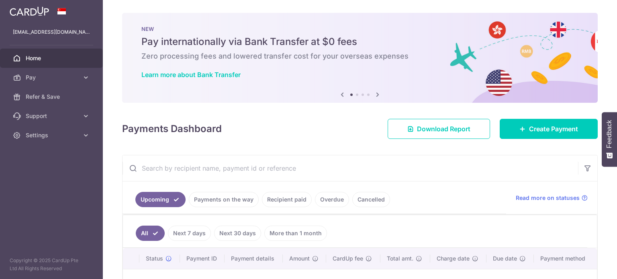 The image size is (617, 279). What do you see at coordinates (189, 233) in the screenshot?
I see `a: Next 7 days` at bounding box center [189, 233].